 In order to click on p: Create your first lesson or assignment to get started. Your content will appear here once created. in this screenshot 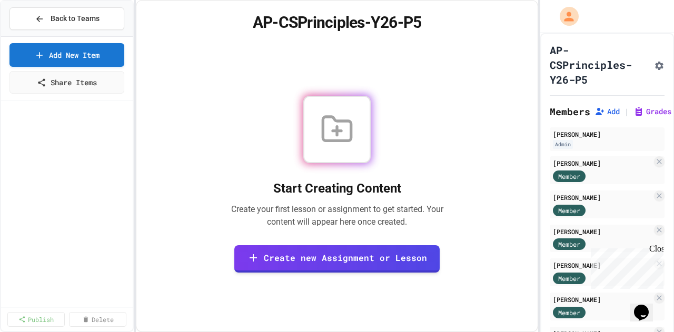, I will do `click(337, 216)`.